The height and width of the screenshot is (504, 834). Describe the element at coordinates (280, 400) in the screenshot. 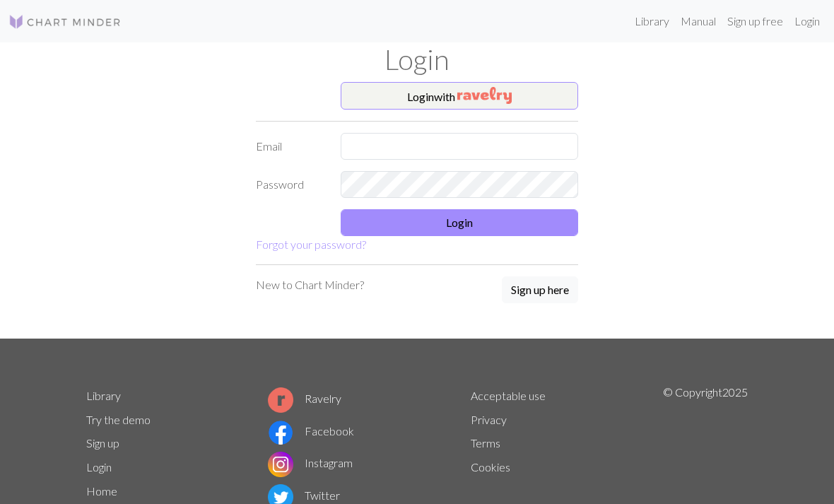

I see `img: Ravelry logo` at that location.